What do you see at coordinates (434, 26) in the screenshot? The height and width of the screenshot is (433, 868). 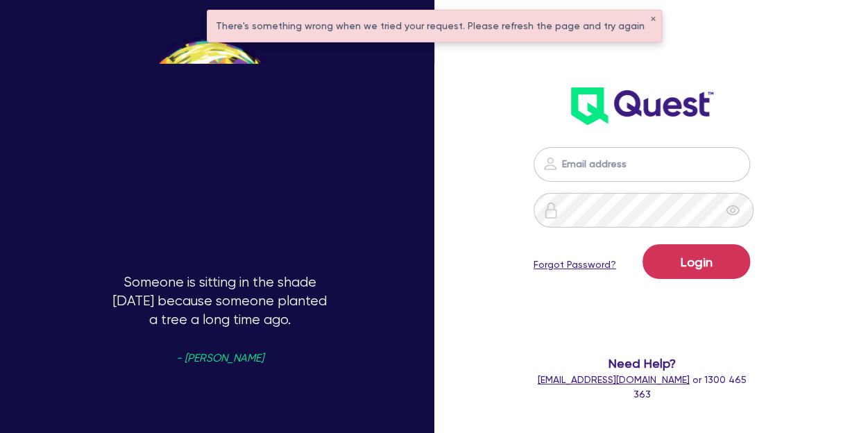 I see `div: There's something wrong when we tried your request. Please refresh the page and try again` at bounding box center [434, 26].